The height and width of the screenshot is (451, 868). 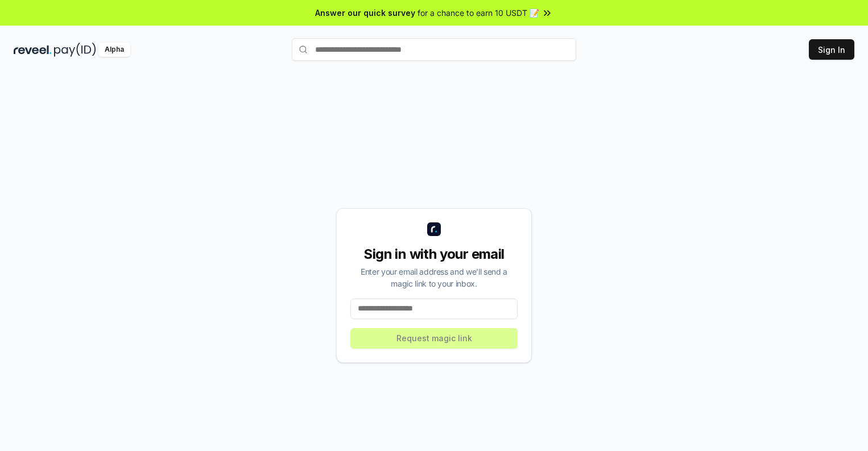 I want to click on div: Alpha, so click(x=114, y=50).